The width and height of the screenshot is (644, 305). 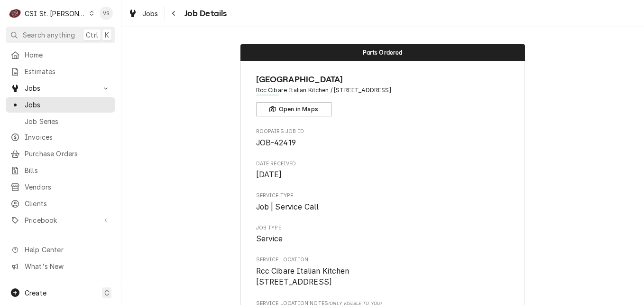 What do you see at coordinates (382, 52) in the screenshot?
I see `span: Parts Ordered` at bounding box center [382, 52].